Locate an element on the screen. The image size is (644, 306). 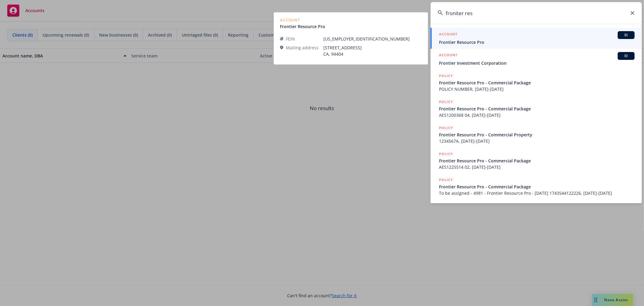
span: Frontier Resource Pro - Commercial Property is located at coordinates (537, 134).